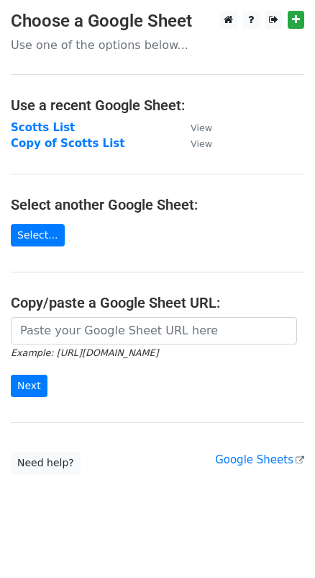  I want to click on a: Need help?, so click(45, 462).